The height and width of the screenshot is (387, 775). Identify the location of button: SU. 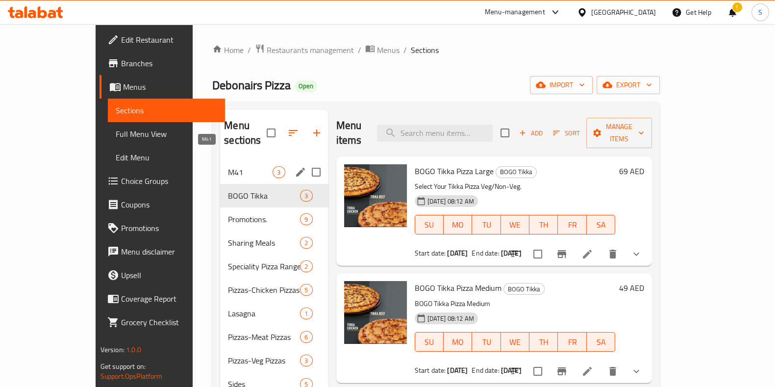
(429, 224).